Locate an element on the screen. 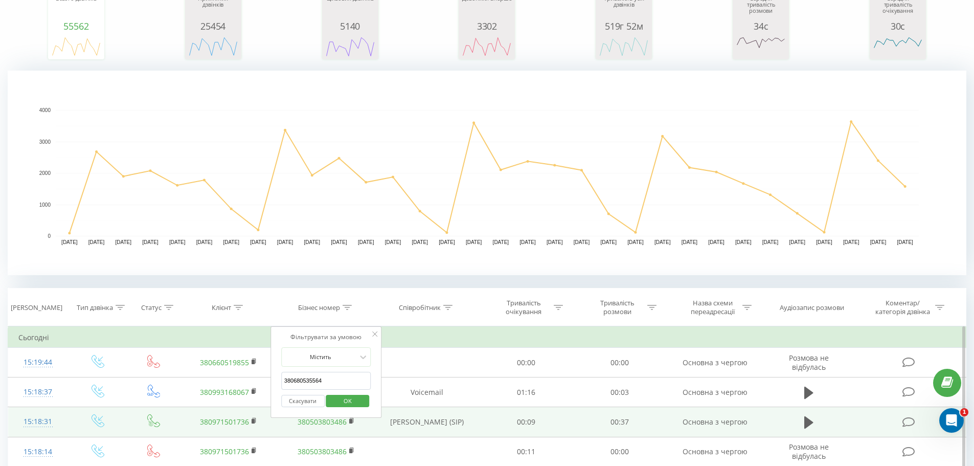 The height and width of the screenshot is (466, 974). button: OK is located at coordinates (348, 401).